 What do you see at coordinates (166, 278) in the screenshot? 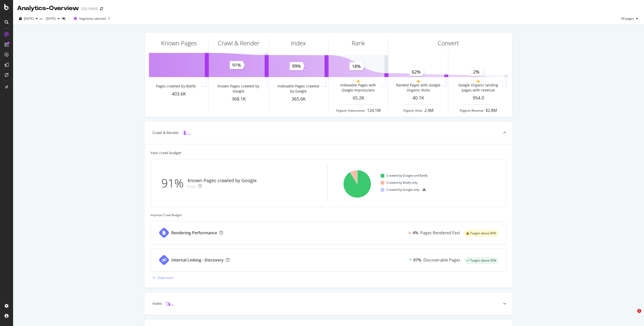
I see `div: Show more` at bounding box center [166, 278].